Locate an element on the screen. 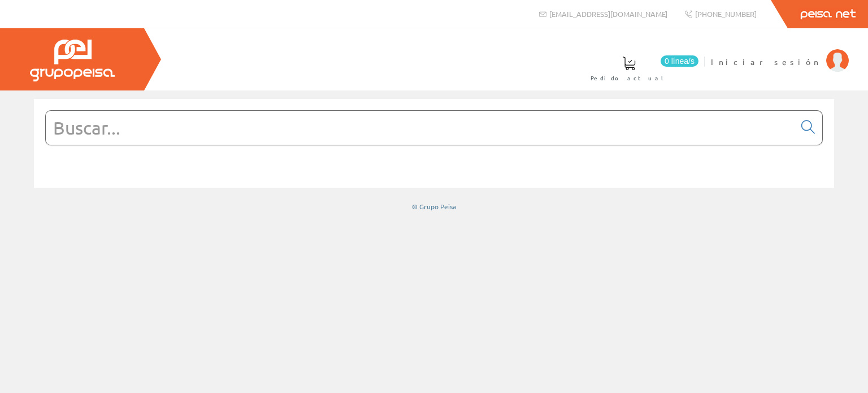  span: Iniciar sesión is located at coordinates (765, 62).